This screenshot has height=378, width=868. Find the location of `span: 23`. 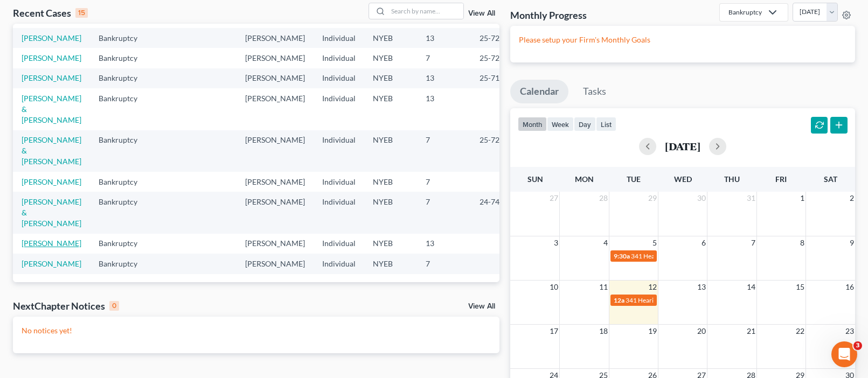

span: 23 is located at coordinates (850, 331).